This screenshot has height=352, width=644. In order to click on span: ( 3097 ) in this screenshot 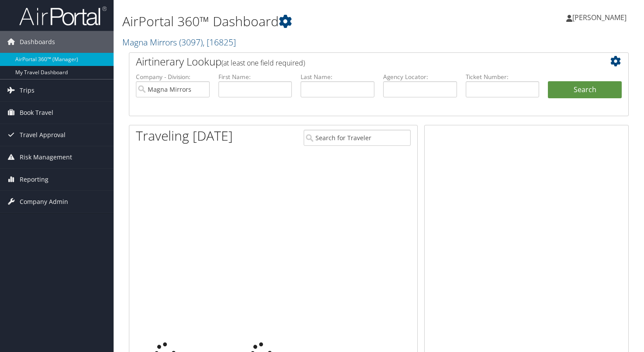, I will do `click(191, 42)`.